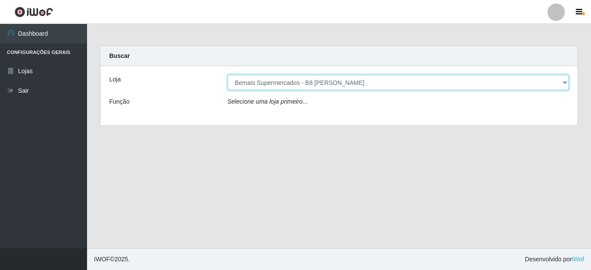 The height and width of the screenshot is (270, 591). What do you see at coordinates (554, 259) in the screenshot?
I see `span: Desenvolvido por` at bounding box center [554, 259].